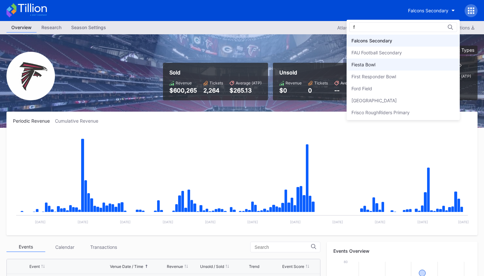 The image size is (484, 276). Describe the element at coordinates (362, 88) in the screenshot. I see `div: Ford Field` at that location.